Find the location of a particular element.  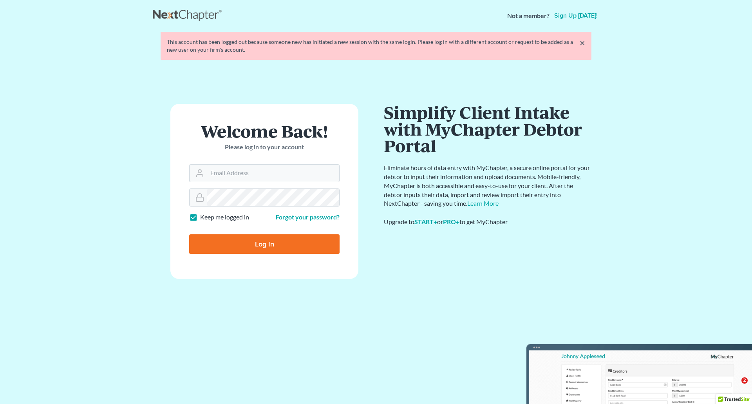

div: This account has been logged out because someone new has initiated a new session with the same lo... is located at coordinates (376, 46).